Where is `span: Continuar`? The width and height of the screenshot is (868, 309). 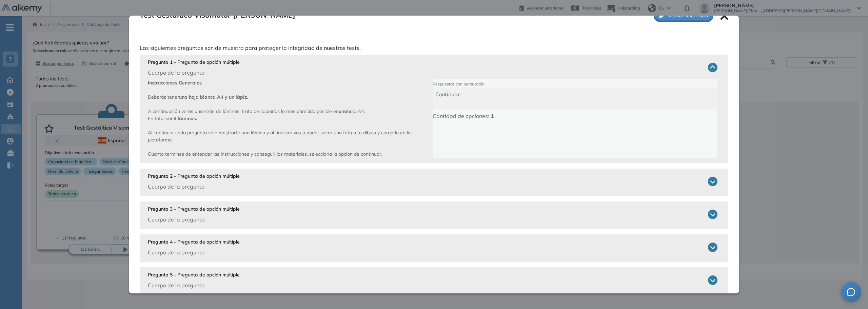 span: Continuar is located at coordinates (448, 94).